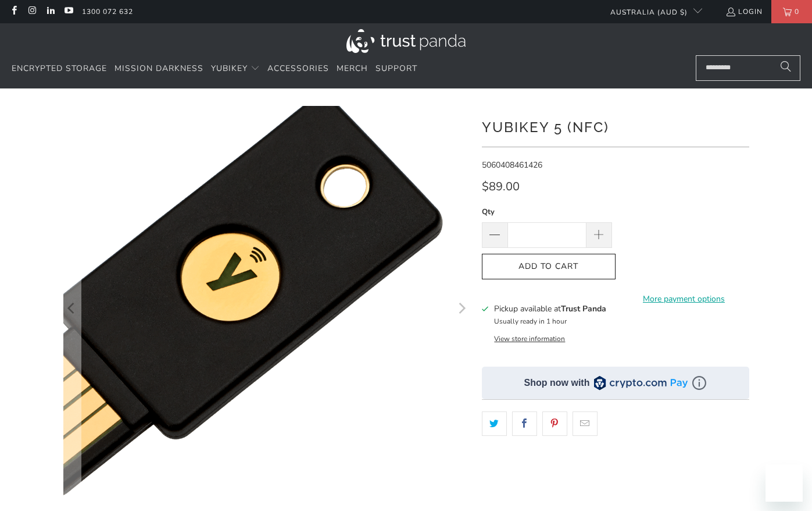  What do you see at coordinates (548, 212) in the screenshot?
I see `label: Qty` at bounding box center [548, 212].